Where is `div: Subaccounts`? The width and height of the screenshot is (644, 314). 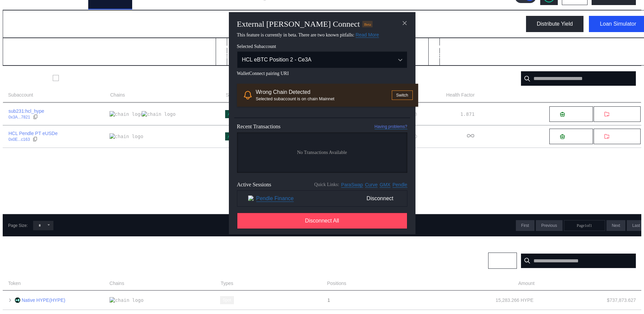 div: Subaccounts is located at coordinates (28, 78).